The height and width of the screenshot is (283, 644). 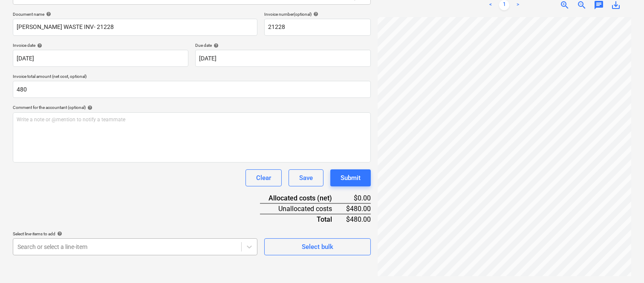 What do you see at coordinates (264, 178) in the screenshot?
I see `button: Clear` at bounding box center [264, 178].